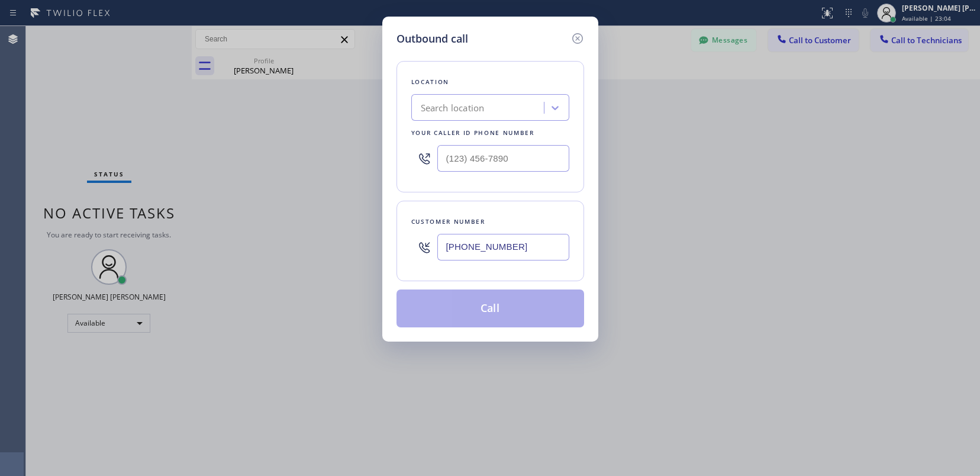 This screenshot has height=476, width=980. Describe the element at coordinates (490, 221) in the screenshot. I see `div: Customer number` at that location.